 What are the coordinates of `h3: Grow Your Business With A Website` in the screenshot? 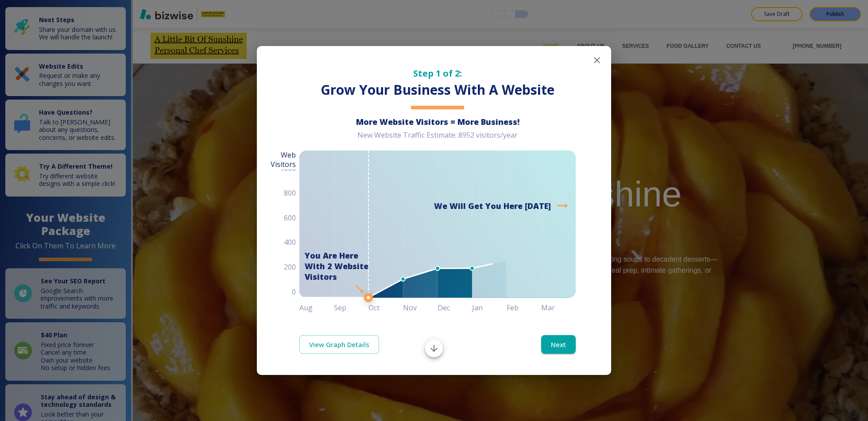 It's located at (437, 90).